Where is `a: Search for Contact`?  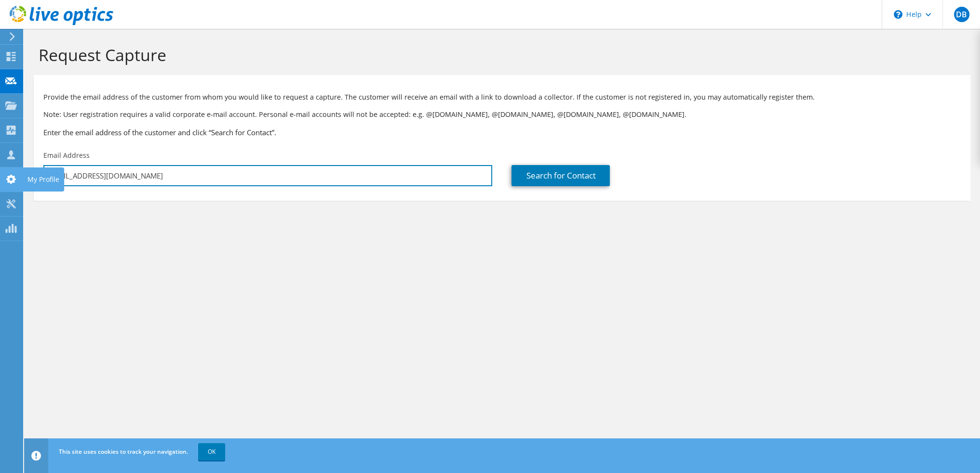 a: Search for Contact is located at coordinates (560, 176).